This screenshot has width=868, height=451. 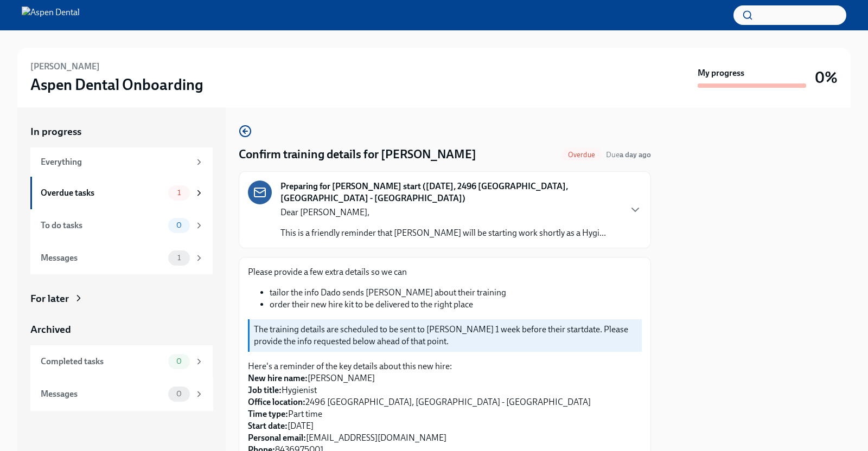 I want to click on a: In progress, so click(x=121, y=132).